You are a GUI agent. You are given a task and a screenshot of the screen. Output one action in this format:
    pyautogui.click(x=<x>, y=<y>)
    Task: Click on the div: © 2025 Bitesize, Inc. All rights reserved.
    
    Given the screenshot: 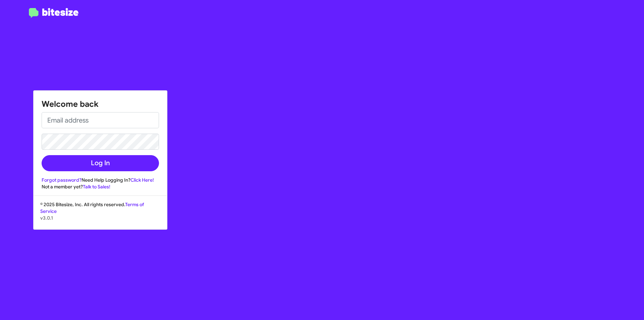 What is the action you would take?
    pyautogui.click(x=100, y=215)
    